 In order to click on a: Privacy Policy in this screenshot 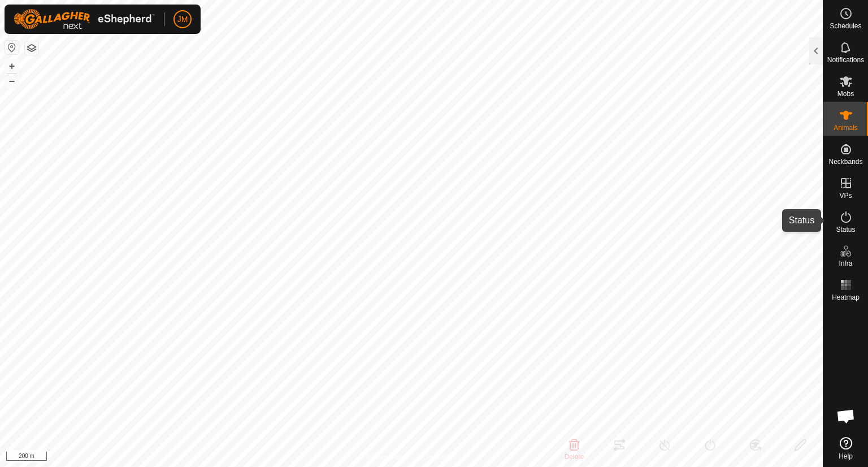, I will do `click(388, 458)`.